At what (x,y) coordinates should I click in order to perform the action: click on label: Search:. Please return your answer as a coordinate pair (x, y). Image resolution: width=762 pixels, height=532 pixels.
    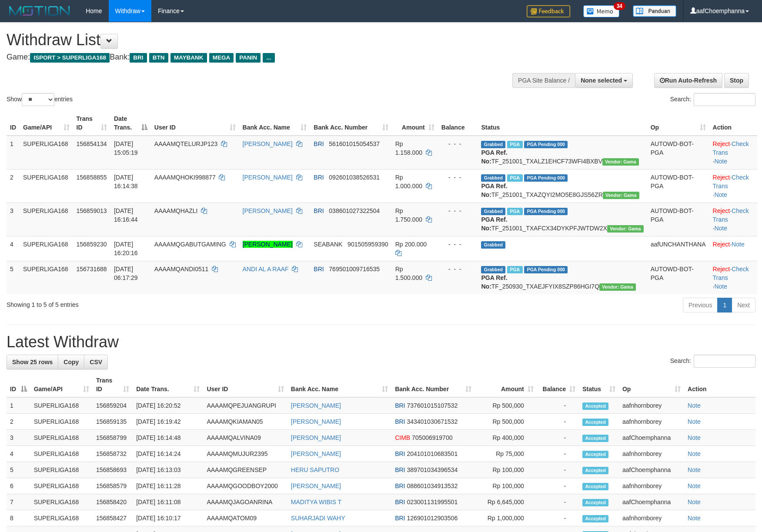
    Looking at the image, I should click on (713, 100).